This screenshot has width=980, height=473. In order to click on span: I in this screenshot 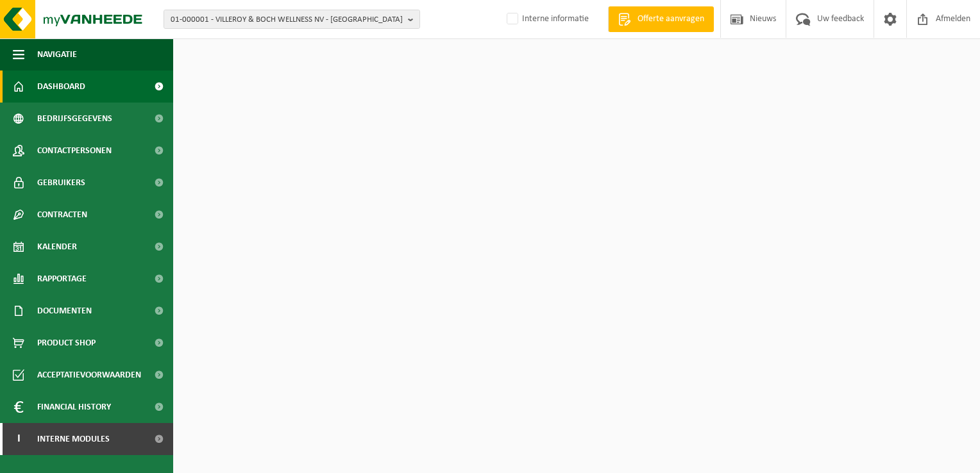, I will do `click(19, 439)`.